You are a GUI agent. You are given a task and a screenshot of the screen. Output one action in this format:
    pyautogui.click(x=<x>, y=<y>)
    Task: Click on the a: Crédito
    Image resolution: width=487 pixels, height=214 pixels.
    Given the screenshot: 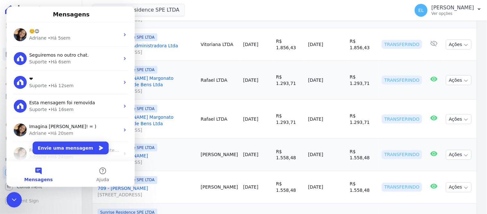 What is the action you would take?
    pyautogui.click(x=41, y=125)
    